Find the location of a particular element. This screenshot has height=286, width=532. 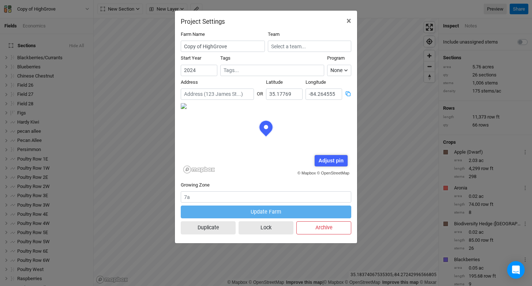

input: Tags... is located at coordinates (272, 70).